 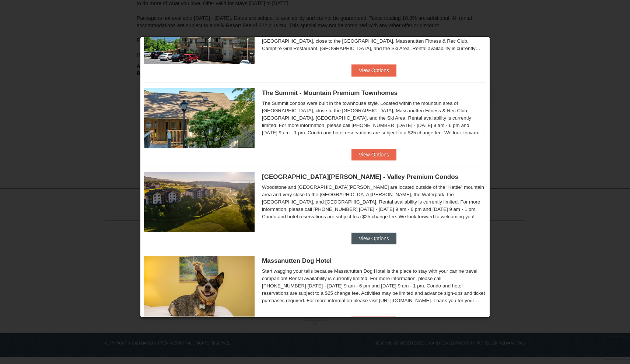 What do you see at coordinates (330, 93) in the screenshot?
I see `span: The Summit - Mountain Premium Townhomes` at bounding box center [330, 93].